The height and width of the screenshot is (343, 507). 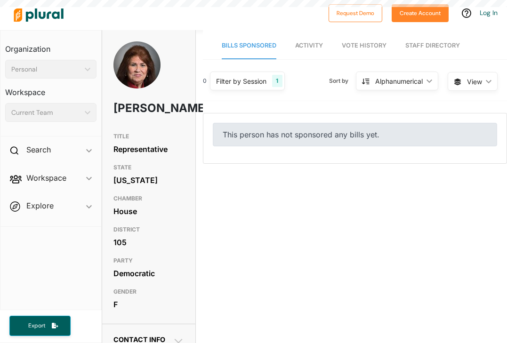 I want to click on a: Create Account, so click(x=420, y=12).